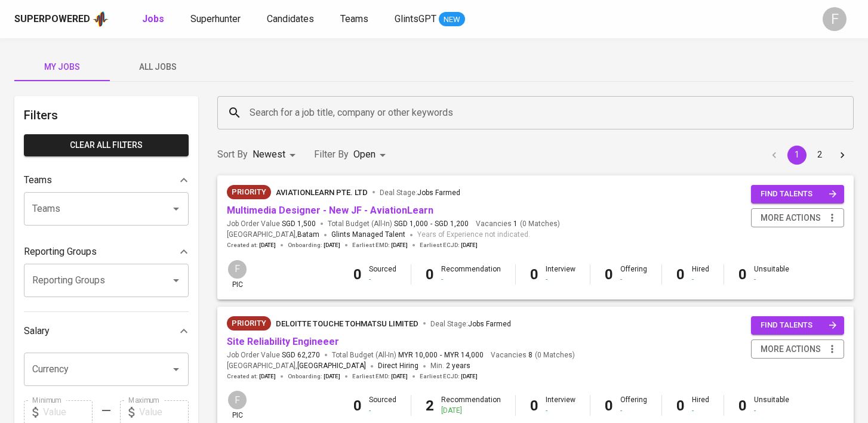 The width and height of the screenshot is (868, 423). Describe the element at coordinates (153, 19) in the screenshot. I see `b: Jobs` at that location.